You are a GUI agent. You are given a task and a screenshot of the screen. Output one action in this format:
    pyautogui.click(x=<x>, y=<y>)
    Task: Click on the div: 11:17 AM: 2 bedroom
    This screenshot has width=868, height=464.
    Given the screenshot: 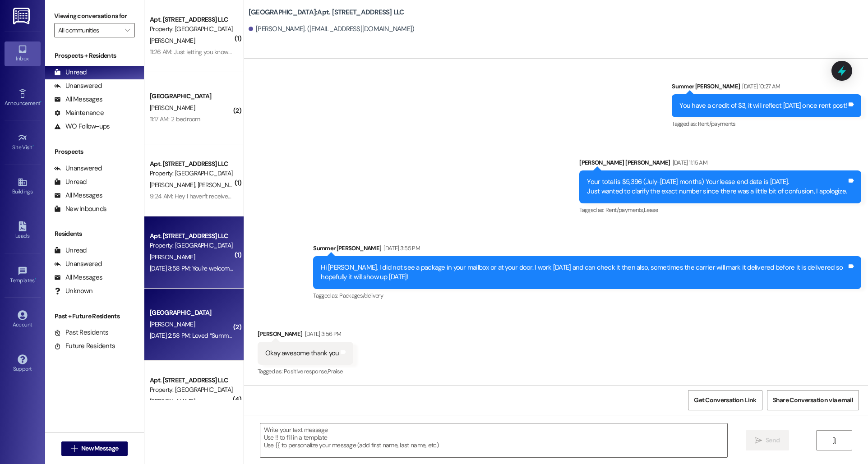 What is the action you would take?
    pyautogui.click(x=175, y=119)
    